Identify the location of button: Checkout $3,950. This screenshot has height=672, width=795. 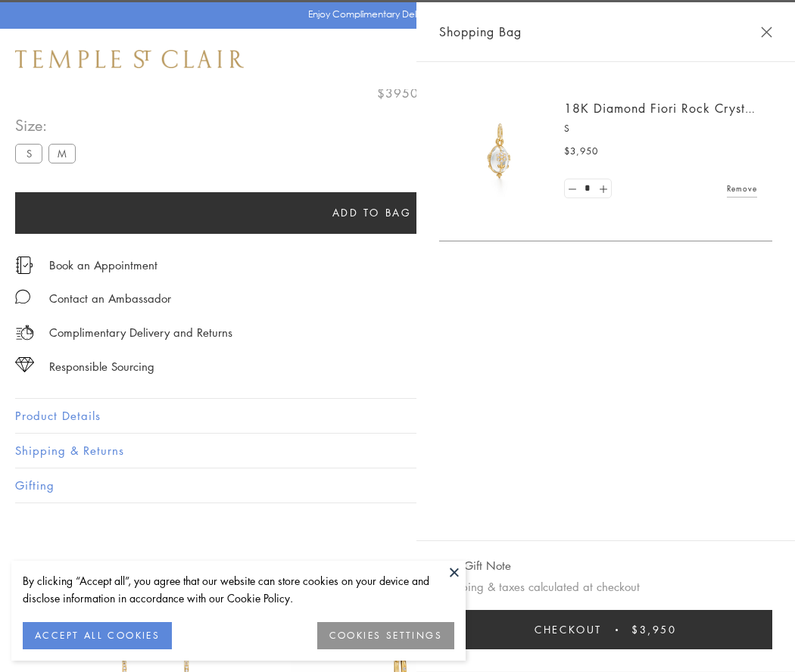
(606, 630).